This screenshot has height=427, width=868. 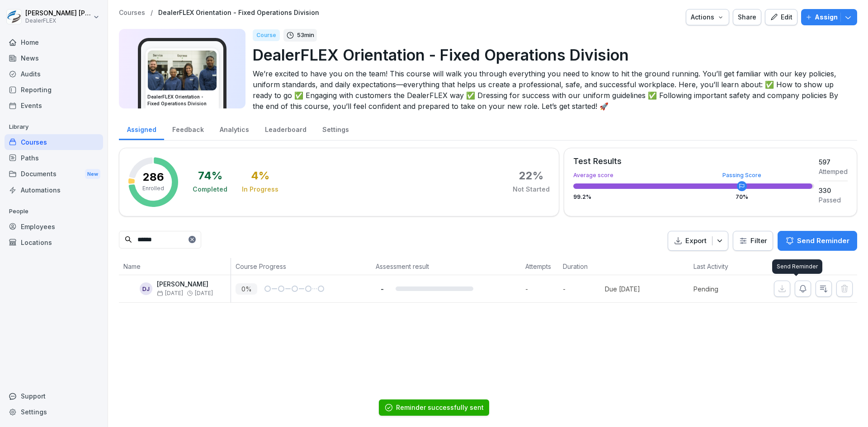 What do you see at coordinates (531, 176) in the screenshot?
I see `div: 22 %` at bounding box center [531, 176].